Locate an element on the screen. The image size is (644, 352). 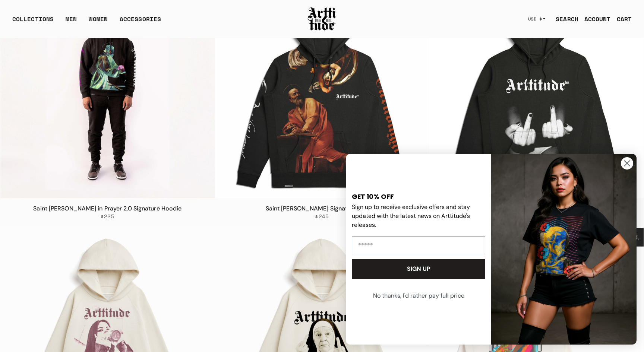
button: USD $ is located at coordinates (537, 19).